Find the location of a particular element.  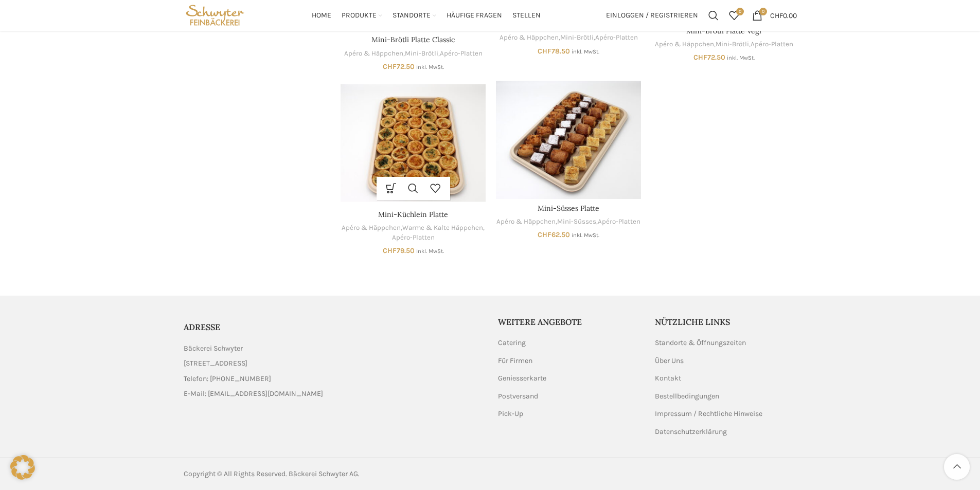

span: Bäckerei Schwyter is located at coordinates (213, 348).